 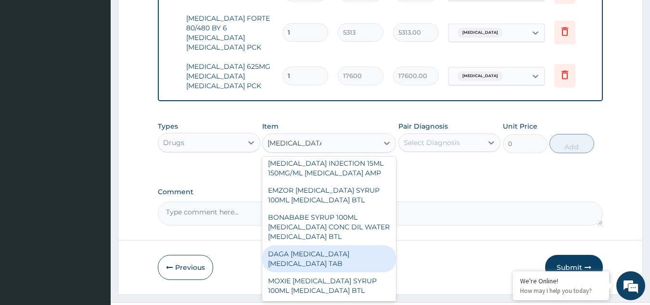 I want to click on div: Chat with us now, so click(x=106, y=60).